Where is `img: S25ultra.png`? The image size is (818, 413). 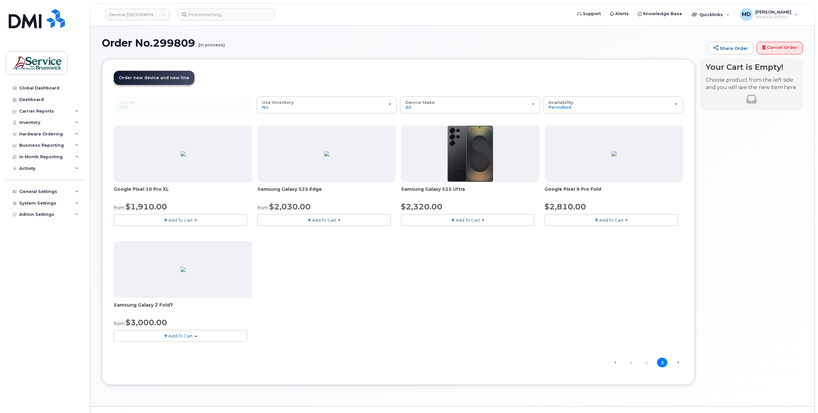 img: S25ultra.png is located at coordinates (470, 154).